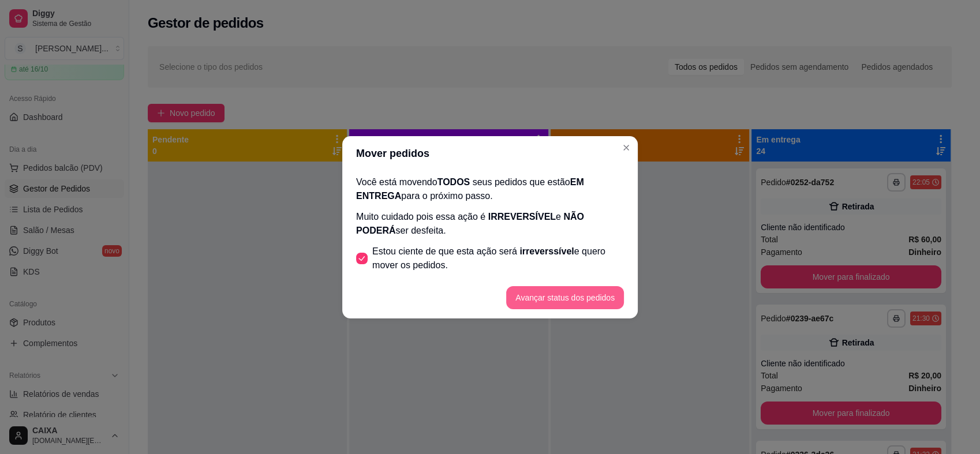  Describe the element at coordinates (490, 154) in the screenshot. I see `header: Mover pedidos` at that location.